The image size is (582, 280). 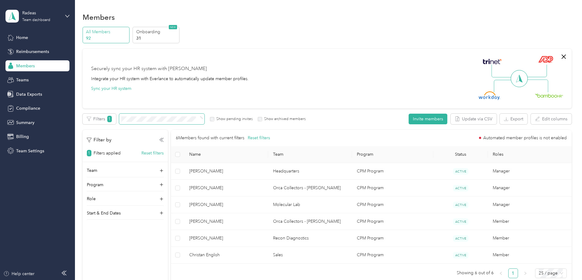 I want to click on span: Christan English, so click(x=226, y=255).